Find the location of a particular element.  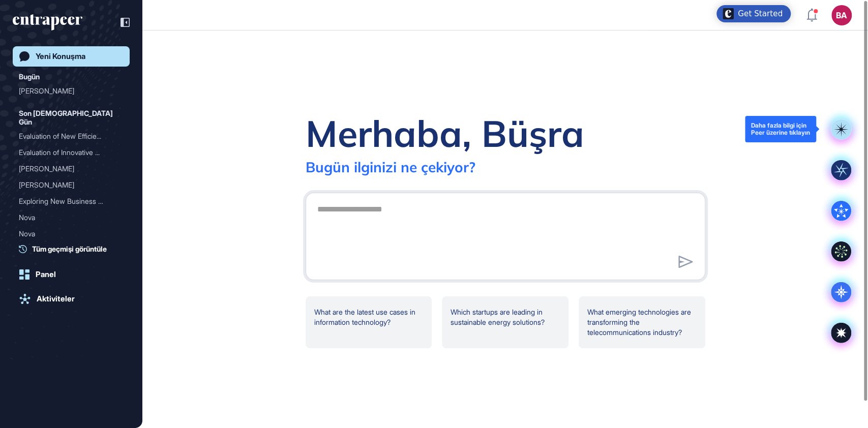

div: Evaluation of Innovative Business Outsourcing Models Used by Corporates in the Last Twelve Months is located at coordinates (71, 153).